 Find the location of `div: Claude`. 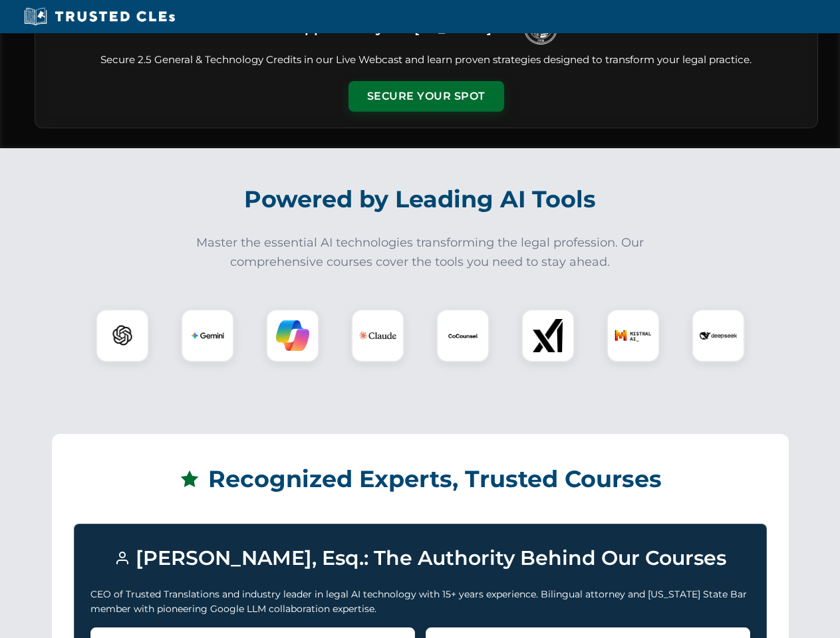

div: Claude is located at coordinates (378, 336).